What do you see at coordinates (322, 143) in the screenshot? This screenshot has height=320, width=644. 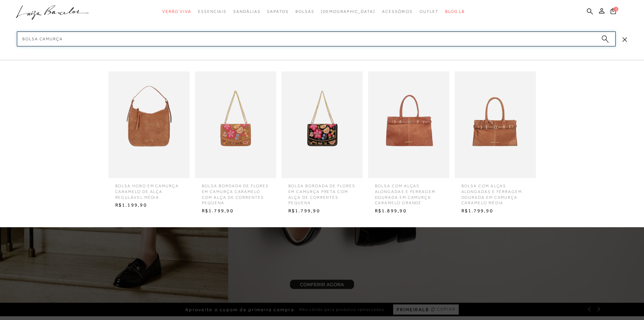 I see `a: BOLSA BORDADA DE FLORES EM CAMURÇA PRETA COM ALÇA DE CORRENTES PEQUENA BOLSA BORDADA DE FLORES EM...` at bounding box center [322, 143].